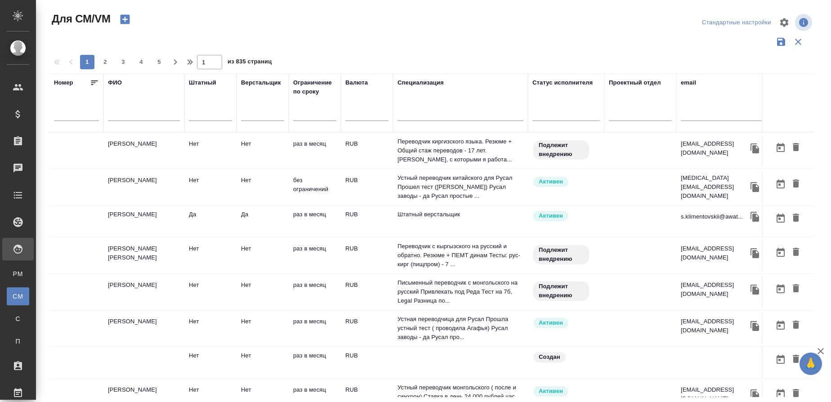 The height and width of the screenshot is (402, 831). I want to click on p: Устная переводчица для Русал Прошла устный тест ( проводила Агафья) Русал заводы - да Русал про..., so click(460, 328).